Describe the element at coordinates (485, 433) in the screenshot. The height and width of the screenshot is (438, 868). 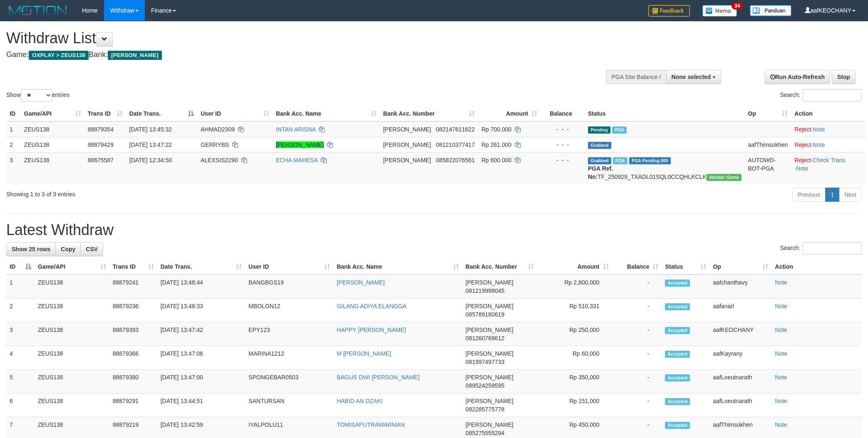
I see `span: Copy 085275555294 to clipboard` at that location.